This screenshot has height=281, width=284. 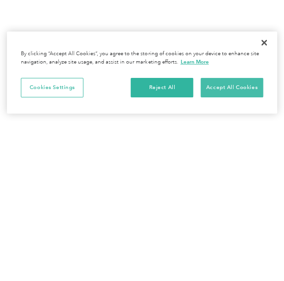 What do you see at coordinates (264, 43) in the screenshot?
I see `button: Close` at bounding box center [264, 43].